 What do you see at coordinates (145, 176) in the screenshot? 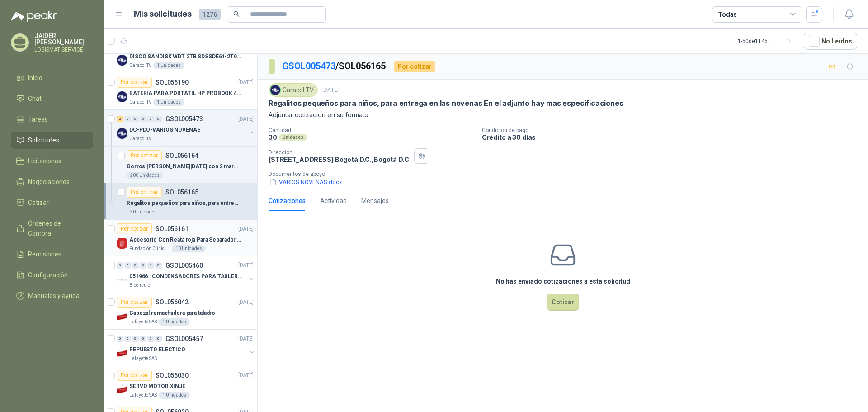
I see `div: 200 Unidades` at bounding box center [145, 176].